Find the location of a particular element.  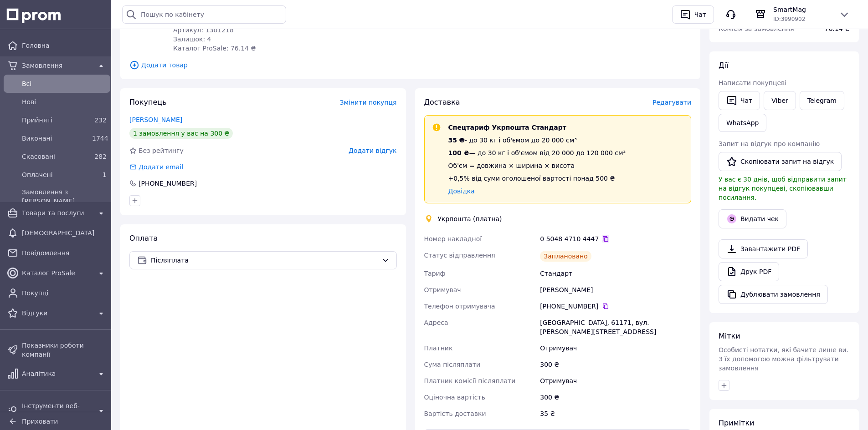

div: Стандарт is located at coordinates (615, 274).